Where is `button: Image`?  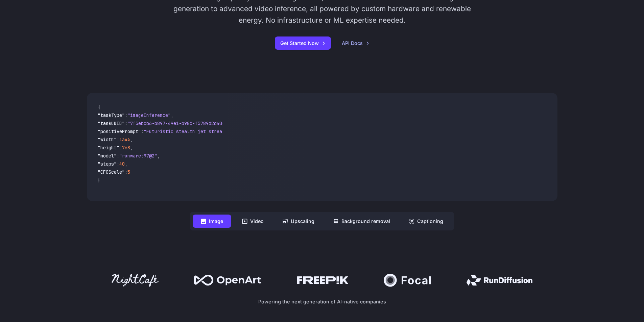
button: Image is located at coordinates (212, 221).